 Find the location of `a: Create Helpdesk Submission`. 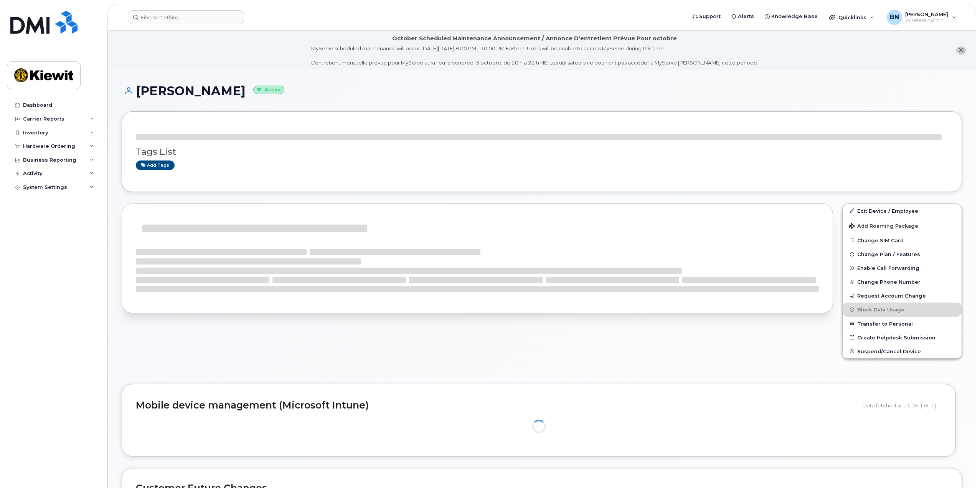

a: Create Helpdesk Submission is located at coordinates (903, 338).